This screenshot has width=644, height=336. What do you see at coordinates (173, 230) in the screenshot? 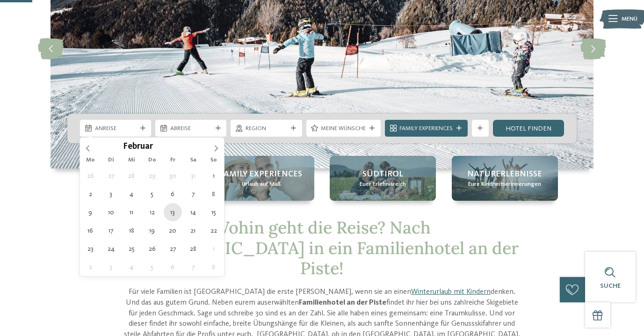
I see `span: Februar 20, 2026` at bounding box center [173, 230].